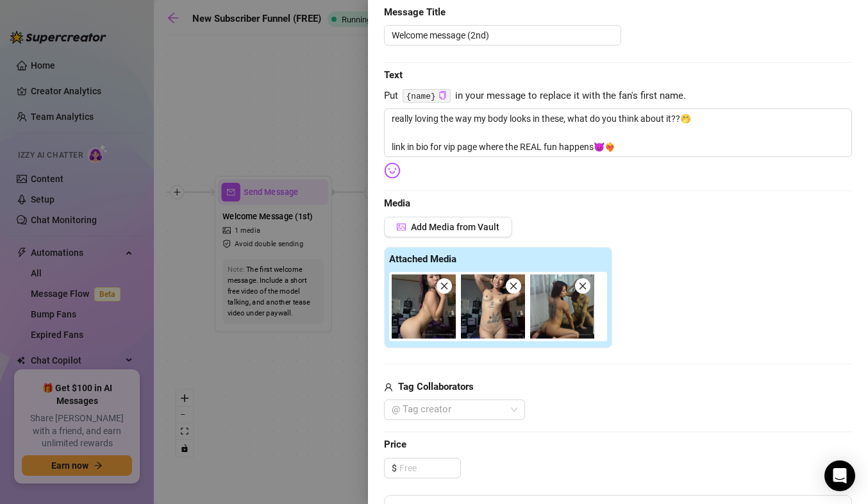  Describe the element at coordinates (401, 227) in the screenshot. I see `span: picture` at that location.